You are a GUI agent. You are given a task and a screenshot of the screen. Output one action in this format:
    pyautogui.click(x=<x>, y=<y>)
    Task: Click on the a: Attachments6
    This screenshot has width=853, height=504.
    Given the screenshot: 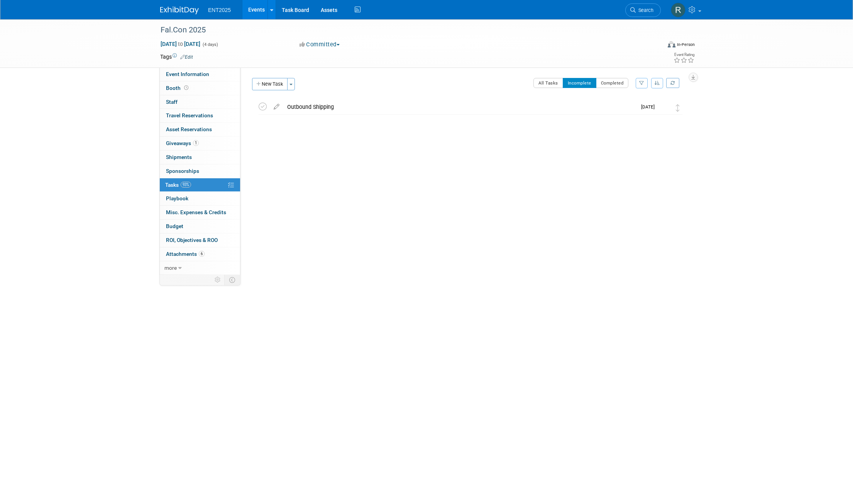 What is the action you would take?
    pyautogui.click(x=200, y=254)
    